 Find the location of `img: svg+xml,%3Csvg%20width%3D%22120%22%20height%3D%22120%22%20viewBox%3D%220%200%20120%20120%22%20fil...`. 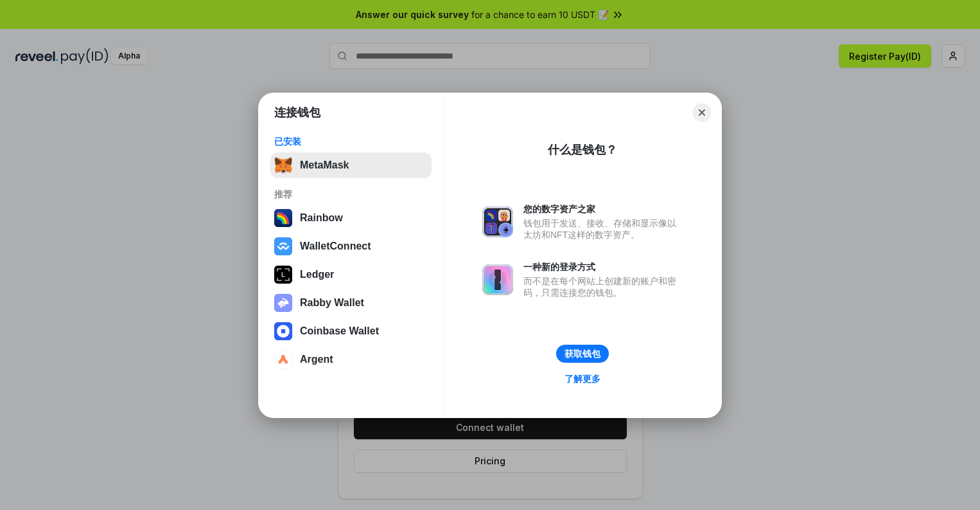

img: svg+xml,%3Csvg%20width%3D%22120%22%20height%3D%22120%22%20viewBox%3D%220%200%20120%20120%22%20fil... is located at coordinates (283, 218).